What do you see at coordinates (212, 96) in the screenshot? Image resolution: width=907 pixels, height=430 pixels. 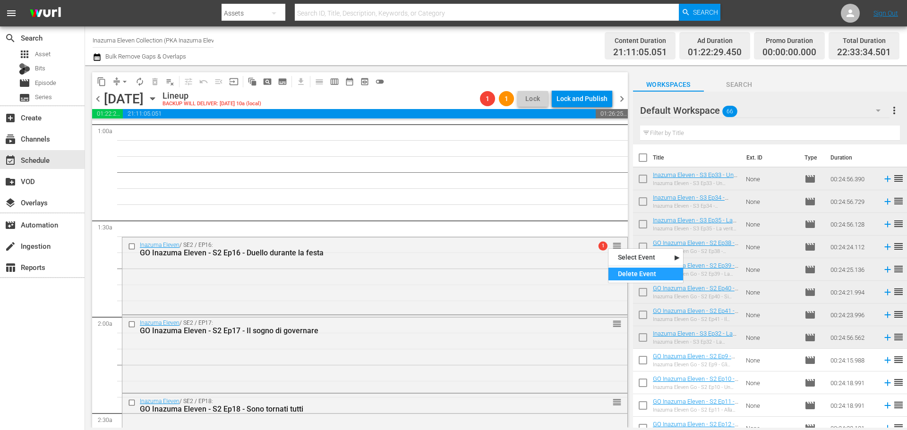 I see `div: Lineup` at bounding box center [212, 96].